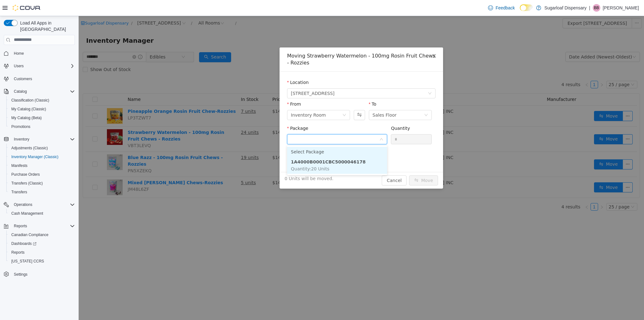 This screenshot has width=644, height=320. Describe the element at coordinates (19, 53) in the screenshot. I see `a: Home` at that location.